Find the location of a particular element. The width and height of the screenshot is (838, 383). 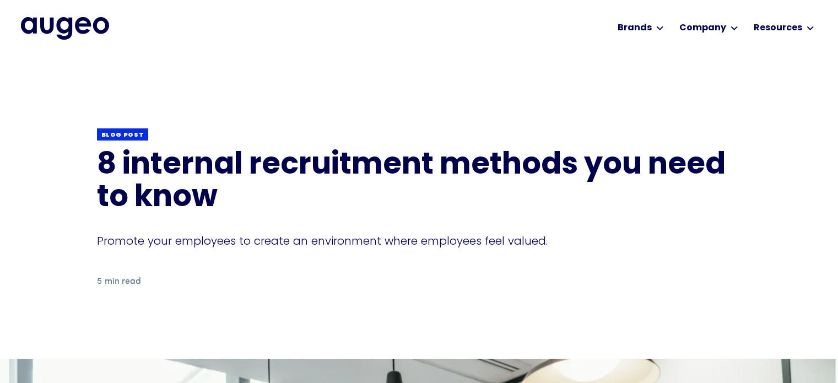

div: 5 is located at coordinates (99, 282).